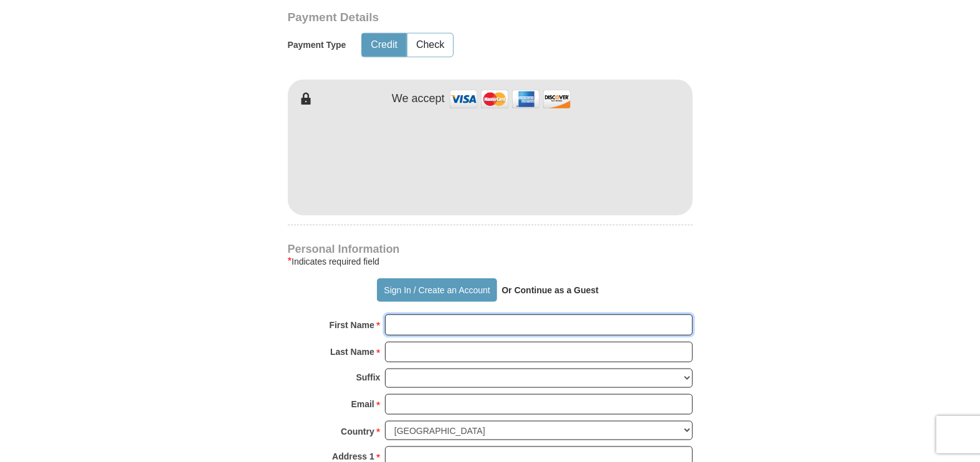 This screenshot has width=980, height=462. What do you see at coordinates (363, 404) in the screenshot?
I see `strong: Email` at bounding box center [363, 404].